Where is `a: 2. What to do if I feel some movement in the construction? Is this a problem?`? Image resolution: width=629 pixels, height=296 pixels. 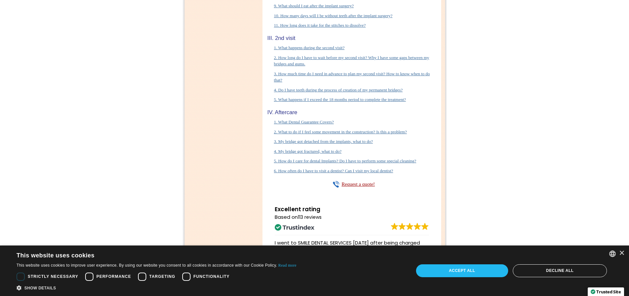
a: 2. What to do if I feel some movement in the construction? Is this a problem? is located at coordinates (341, 132).